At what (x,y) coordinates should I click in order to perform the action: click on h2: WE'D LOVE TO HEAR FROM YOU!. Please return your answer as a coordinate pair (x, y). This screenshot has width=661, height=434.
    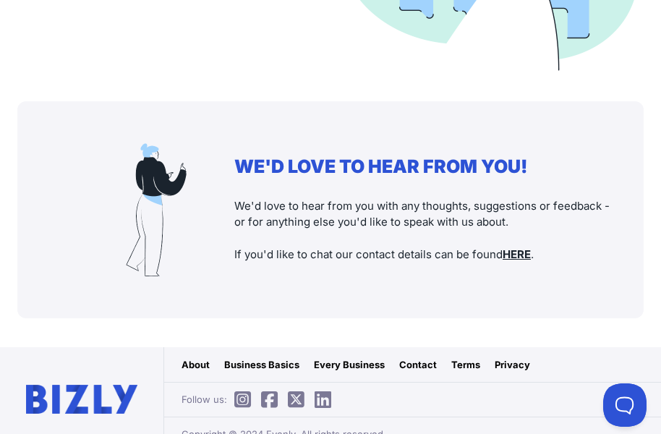
    Looking at the image, I should click on (425, 166).